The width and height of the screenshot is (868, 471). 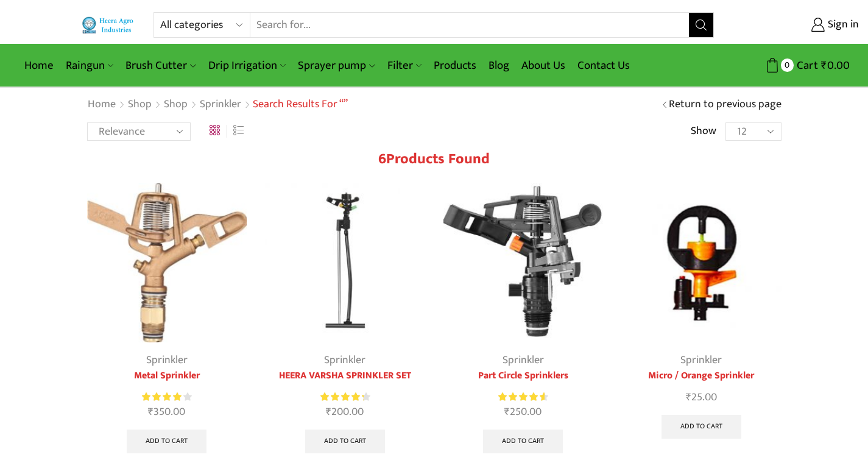 I want to click on a: Products, so click(x=455, y=65).